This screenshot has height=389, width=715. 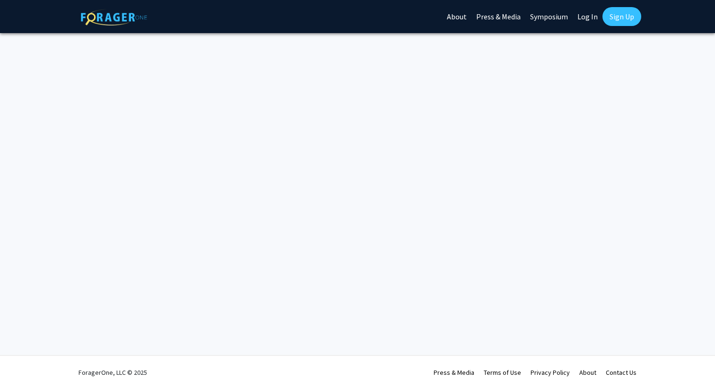 What do you see at coordinates (622, 17) in the screenshot?
I see `a: Sign Up` at bounding box center [622, 17].